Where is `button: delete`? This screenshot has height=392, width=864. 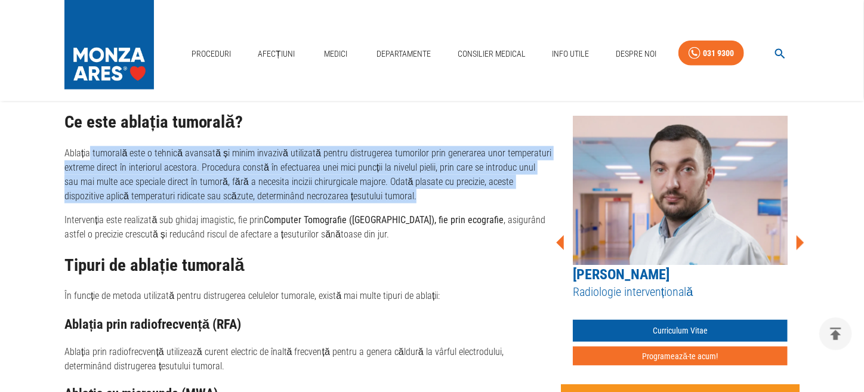
button: delete is located at coordinates (835, 333).